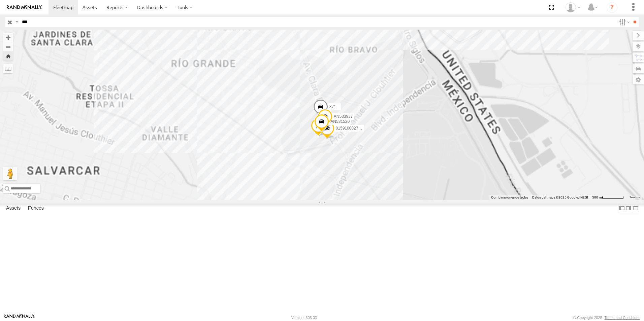 The width and height of the screenshot is (644, 321). What do you see at coordinates (13, 209) in the screenshot?
I see `label: Assets` at bounding box center [13, 209].